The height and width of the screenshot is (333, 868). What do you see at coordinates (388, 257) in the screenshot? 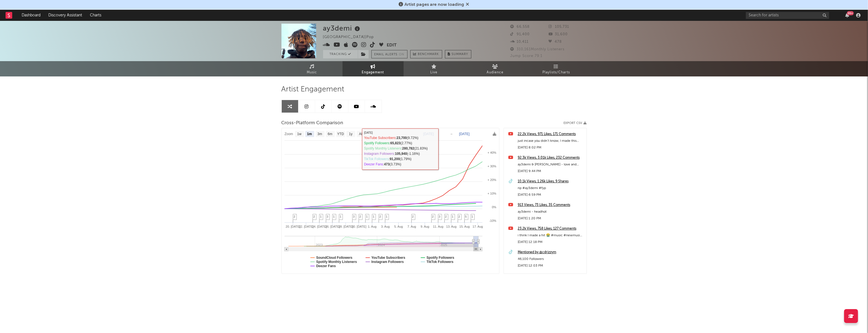
I see `text: YouTube Subscribers` at bounding box center [388, 257].